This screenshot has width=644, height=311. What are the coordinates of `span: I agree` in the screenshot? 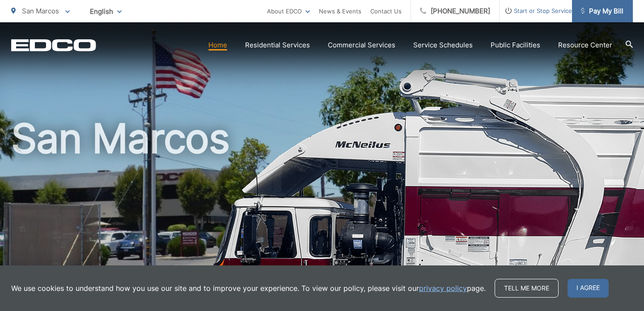 It's located at (588, 288).